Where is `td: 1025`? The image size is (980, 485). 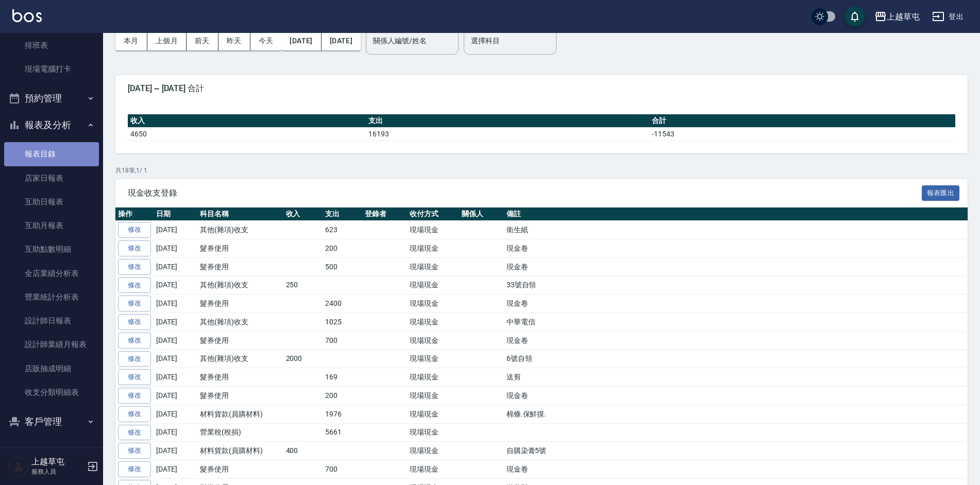 td: 1025 is located at coordinates (342, 322).